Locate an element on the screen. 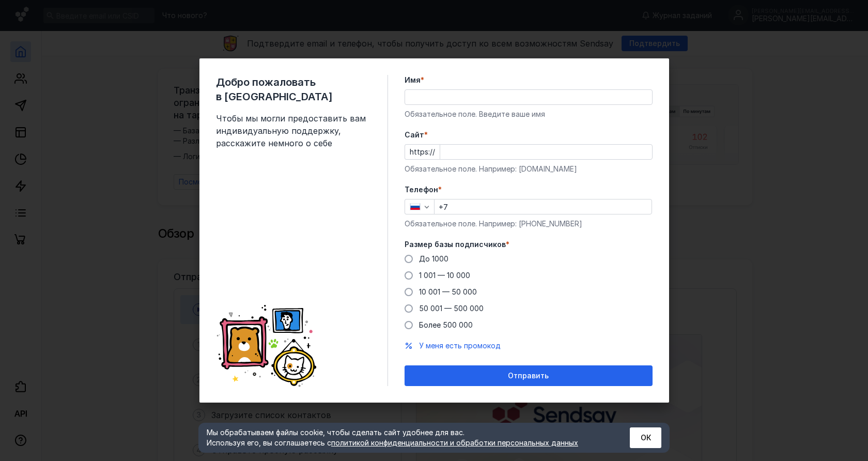  a: политикой конфиденциальности и обработки персональных данных is located at coordinates (455, 443).